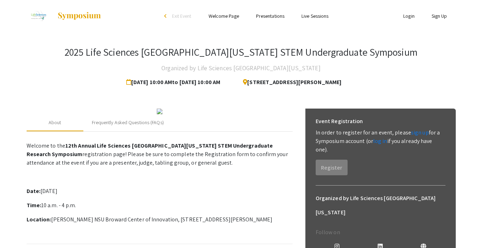  Describe the element at coordinates (64, 16) in the screenshot. I see `a: 2025 Life Sciences South Florida STEM Undergraduate Symposium` at that location.